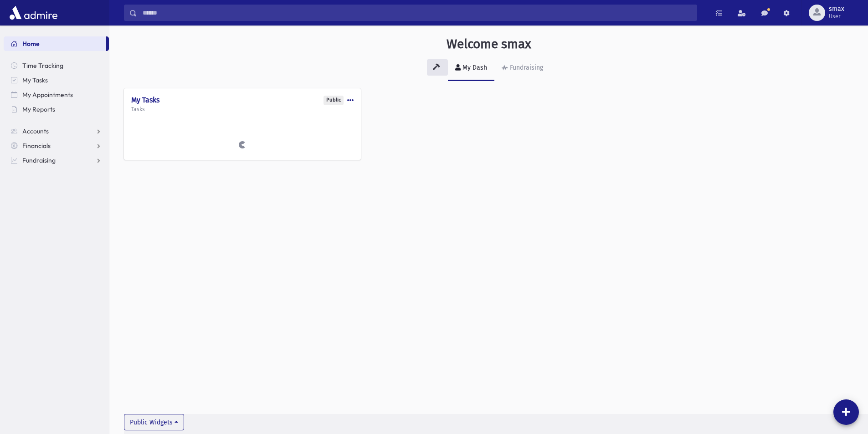 This screenshot has height=434, width=868. Describe the element at coordinates (33, 13) in the screenshot. I see `img: AdmirePro` at that location.